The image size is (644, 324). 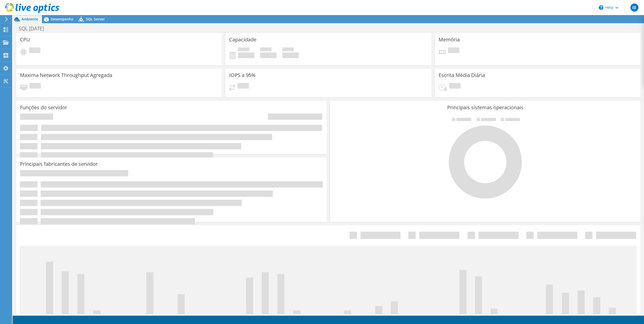 I want to click on span: Usado, so click(x=243, y=50).